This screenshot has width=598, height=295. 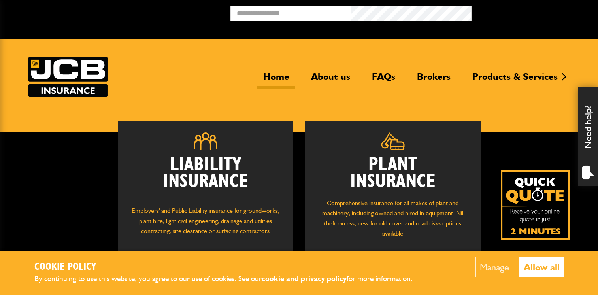 What do you see at coordinates (515, 80) in the screenshot?
I see `a: Products & Services` at bounding box center [515, 80].